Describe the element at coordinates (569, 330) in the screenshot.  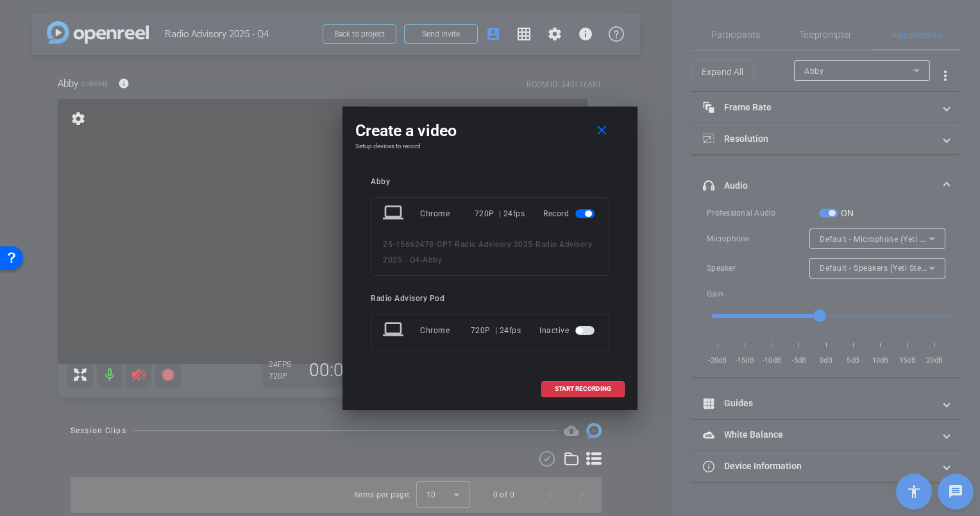
I see `div: Inactive` at that location.